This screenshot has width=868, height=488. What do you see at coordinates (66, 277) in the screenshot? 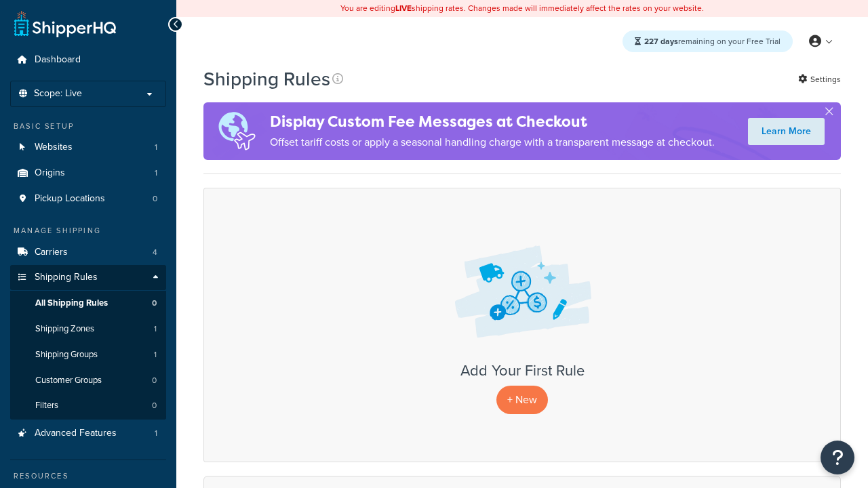
I see `span: Shipping Rules` at bounding box center [66, 277].